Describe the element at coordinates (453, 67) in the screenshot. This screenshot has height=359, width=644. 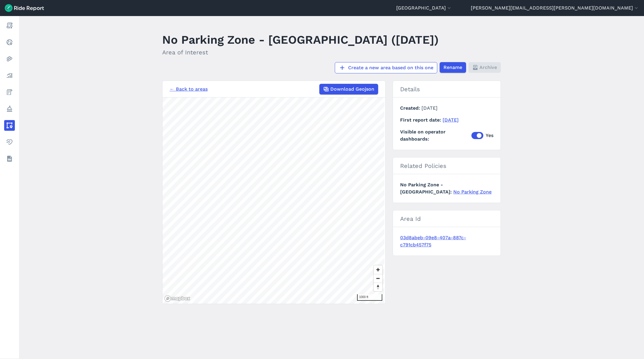
I see `button: Rename` at that location.